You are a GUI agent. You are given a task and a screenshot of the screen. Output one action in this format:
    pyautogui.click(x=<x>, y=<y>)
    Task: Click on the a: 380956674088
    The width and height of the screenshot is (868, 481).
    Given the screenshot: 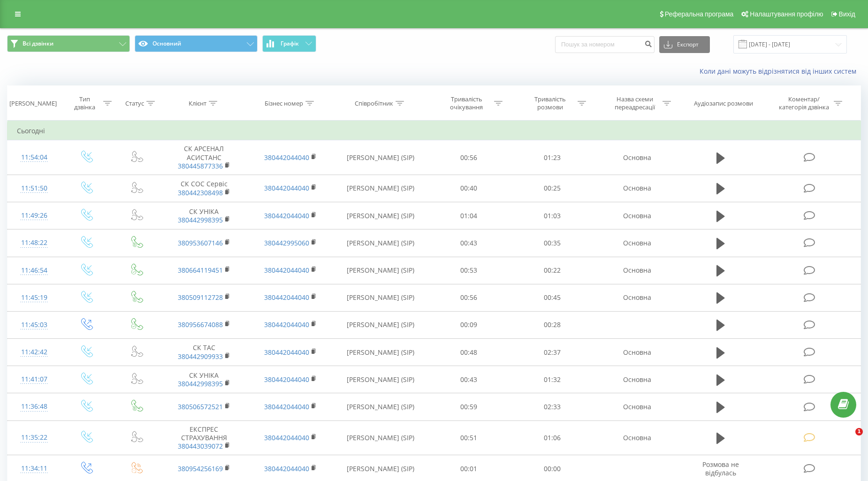 What is the action you would take?
    pyautogui.click(x=201, y=324)
    